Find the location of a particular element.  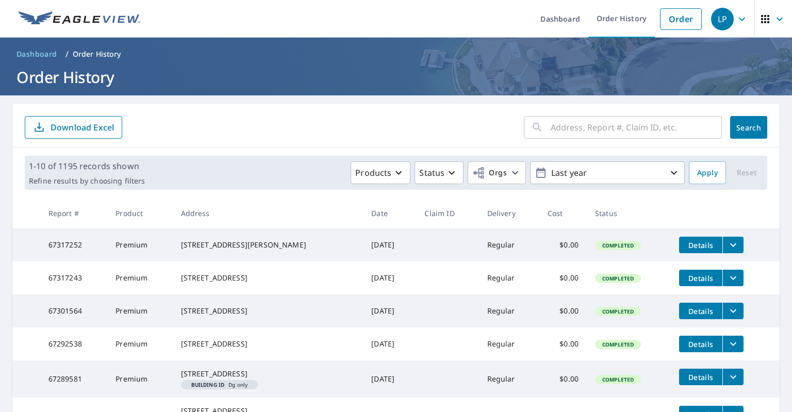

th: Status is located at coordinates (628, 213).